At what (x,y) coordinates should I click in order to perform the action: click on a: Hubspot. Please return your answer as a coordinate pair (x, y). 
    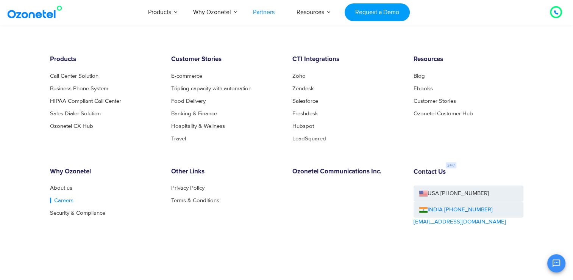
    Looking at the image, I should click on (303, 126).